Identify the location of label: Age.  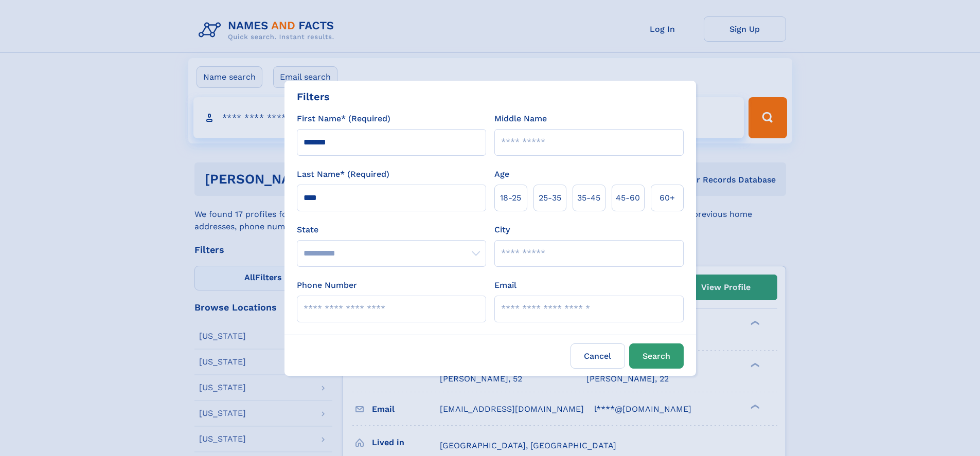
(502, 174).